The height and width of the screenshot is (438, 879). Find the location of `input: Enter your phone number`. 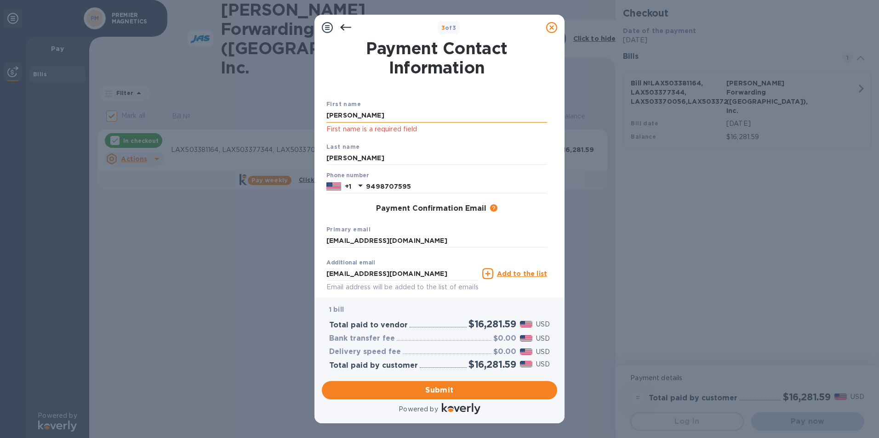

input: Enter your phone number is located at coordinates (456, 187).